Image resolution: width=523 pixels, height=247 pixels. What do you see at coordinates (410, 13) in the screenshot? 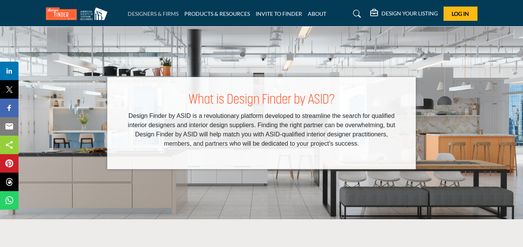
I see `h5: DESIGN YOUR LISTING` at bounding box center [410, 13].